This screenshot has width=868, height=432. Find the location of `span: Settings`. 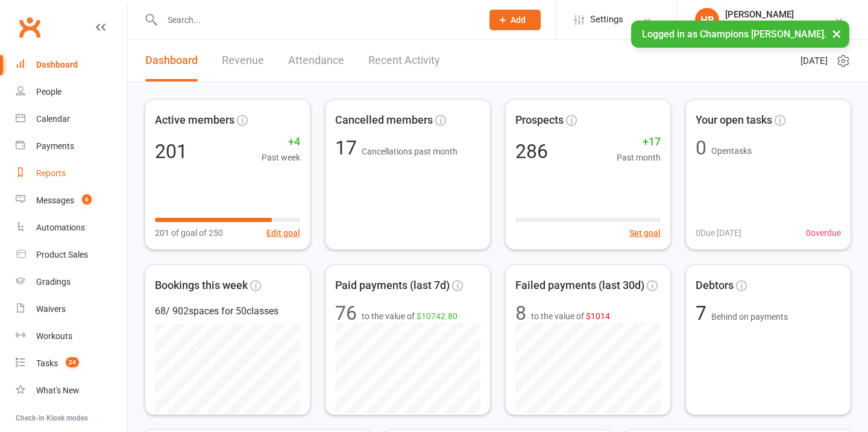

span: Settings is located at coordinates (607, 19).